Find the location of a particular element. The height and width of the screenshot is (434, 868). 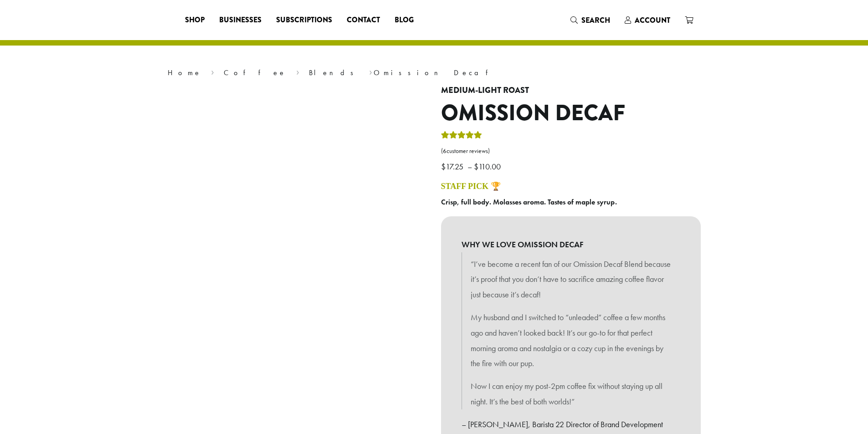

bdi: 110.00 is located at coordinates (488, 166).